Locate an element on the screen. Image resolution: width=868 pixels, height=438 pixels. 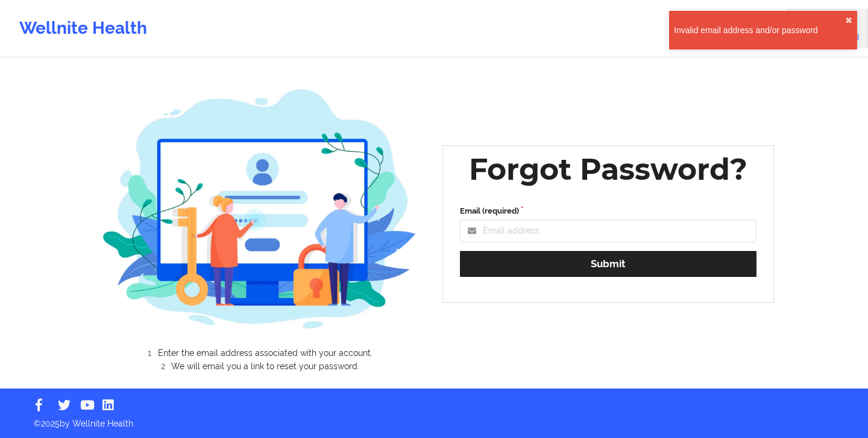
div: Invalid email address and/or password is located at coordinates (759, 30).